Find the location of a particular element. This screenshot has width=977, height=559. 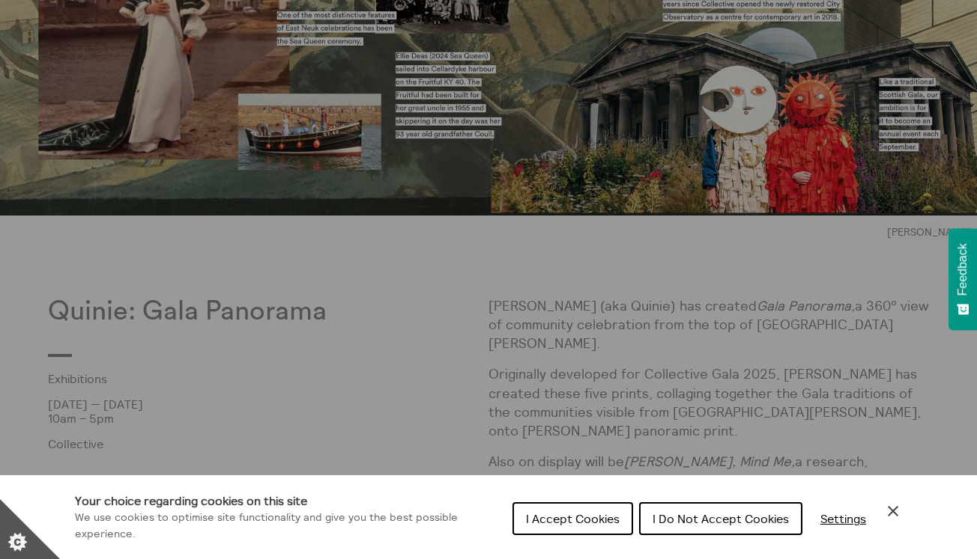

button: I Accept Cookies is located at coordinates (572, 519).